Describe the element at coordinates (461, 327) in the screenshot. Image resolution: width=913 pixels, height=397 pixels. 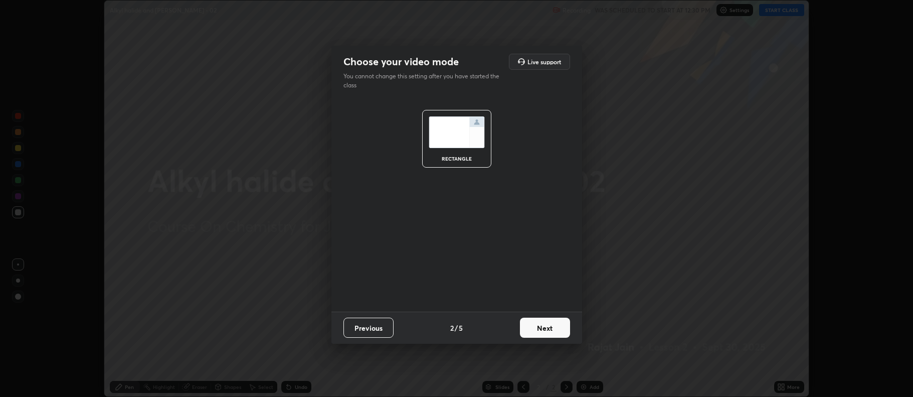
I see `h4: 5` at that location.